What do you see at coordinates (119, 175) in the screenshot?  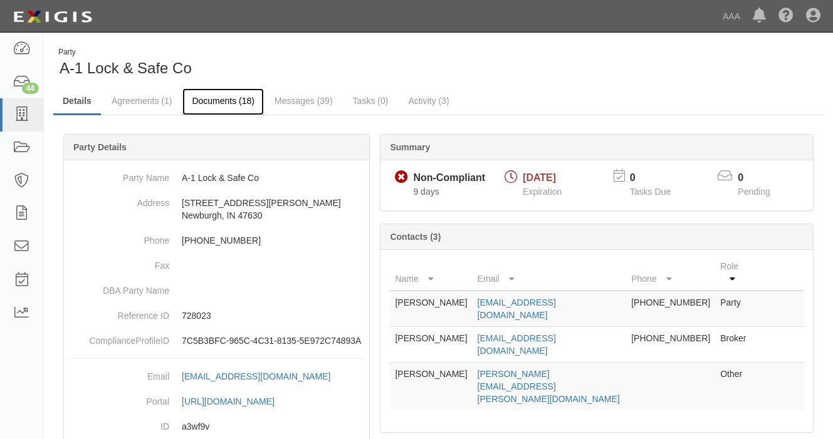 I see `dt: Party Name` at bounding box center [119, 175].